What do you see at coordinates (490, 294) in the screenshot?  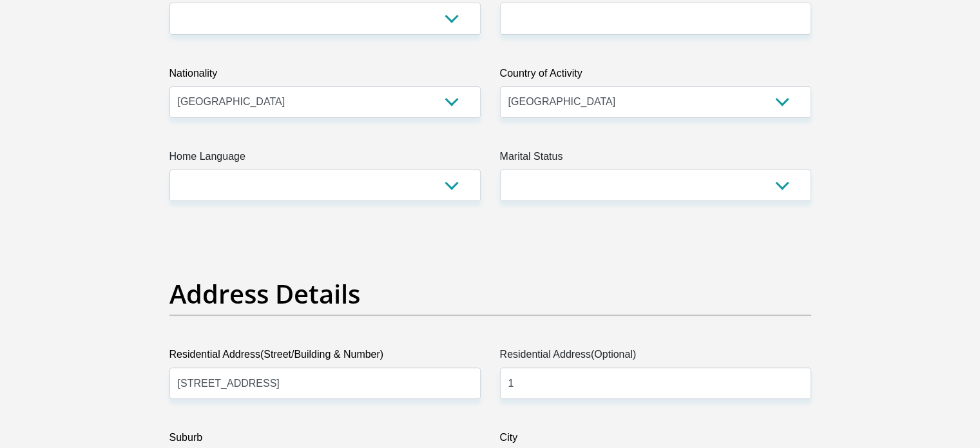 I see `h2: Address Details` at bounding box center [490, 294].